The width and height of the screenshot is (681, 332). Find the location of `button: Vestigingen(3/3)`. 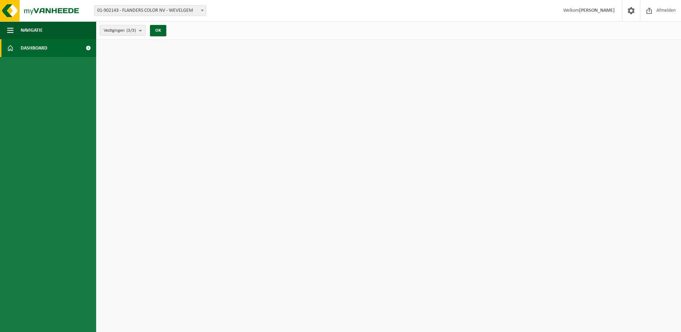

button: Vestigingen(3/3) is located at coordinates (123, 30).